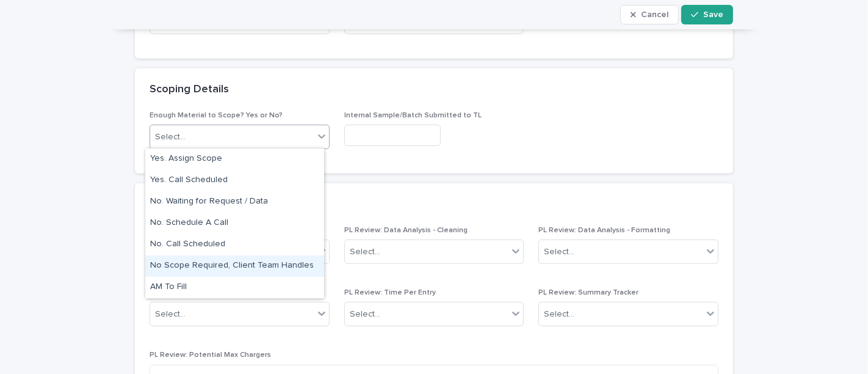 This screenshot has width=868, height=374. What do you see at coordinates (216, 115) in the screenshot?
I see `span: Enough Material to Scope? Yes or No?` at bounding box center [216, 115].